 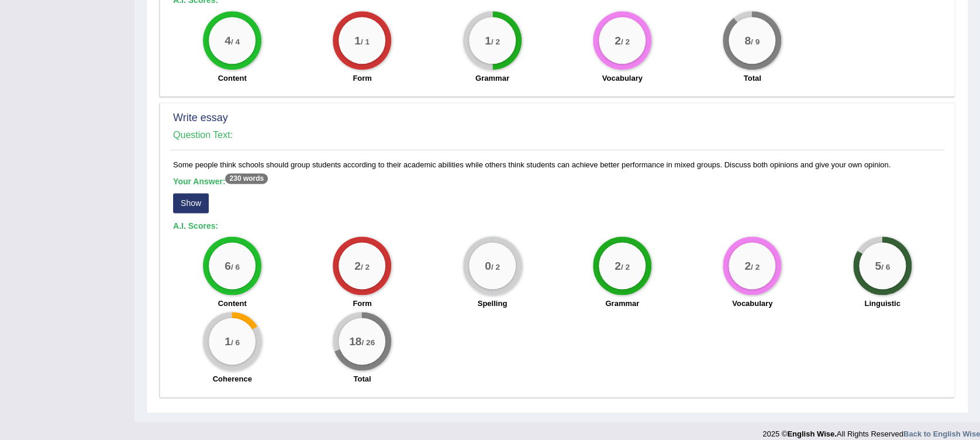 What do you see at coordinates (228, 266) in the screenshot?
I see `big: 6` at bounding box center [228, 266].